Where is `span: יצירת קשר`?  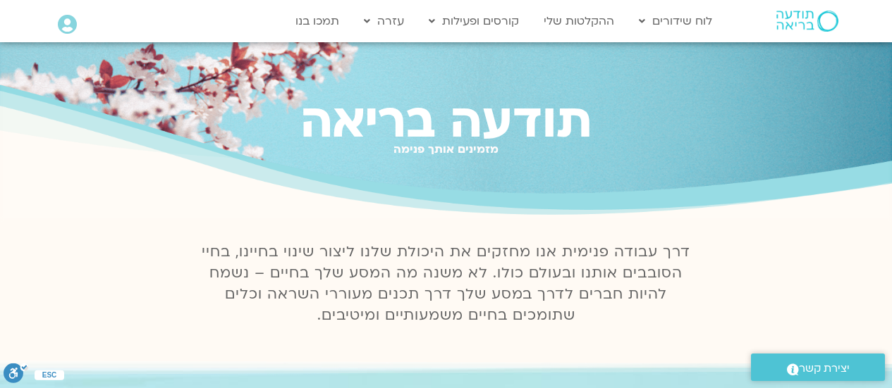 span: יצירת קשר is located at coordinates (824, 369).